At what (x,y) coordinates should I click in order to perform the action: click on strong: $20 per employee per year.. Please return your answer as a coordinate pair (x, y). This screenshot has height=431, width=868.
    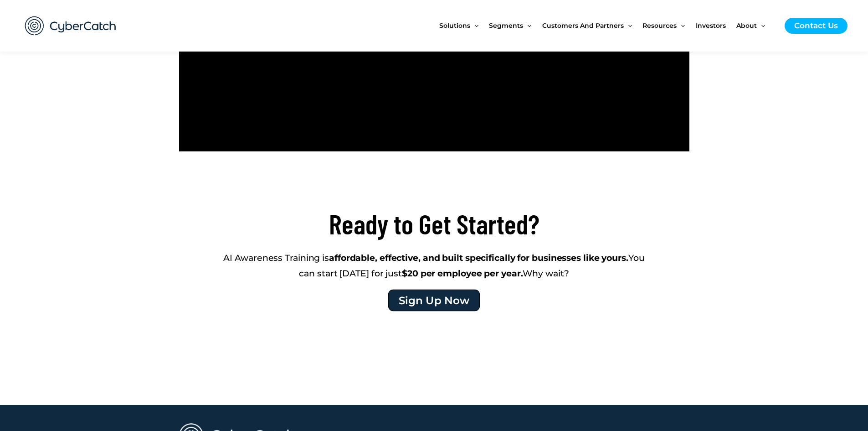
    Looking at the image, I should click on (462, 273).